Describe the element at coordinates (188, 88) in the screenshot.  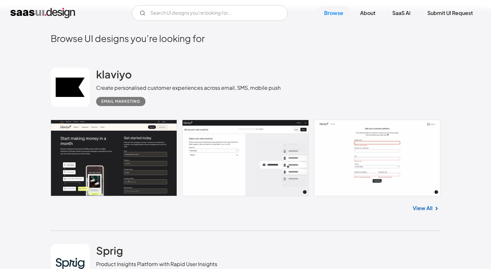
I see `div: Create personalised customer experiences across email, SMS, mobile push` at that location.